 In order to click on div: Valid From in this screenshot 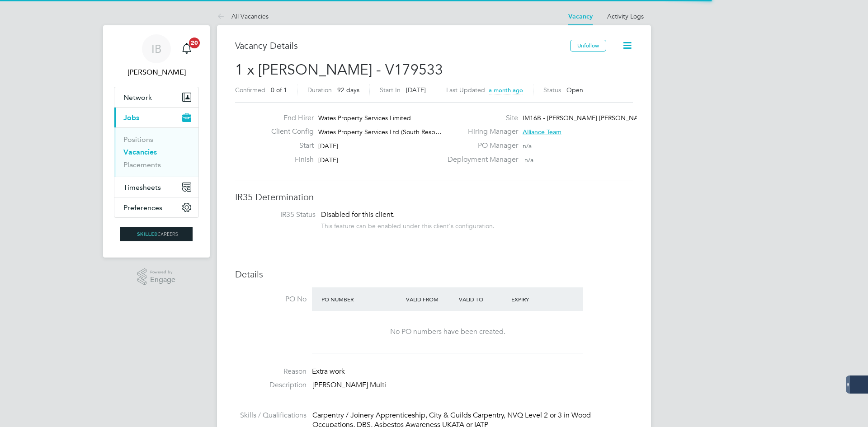, I will do `click(430, 299)`.